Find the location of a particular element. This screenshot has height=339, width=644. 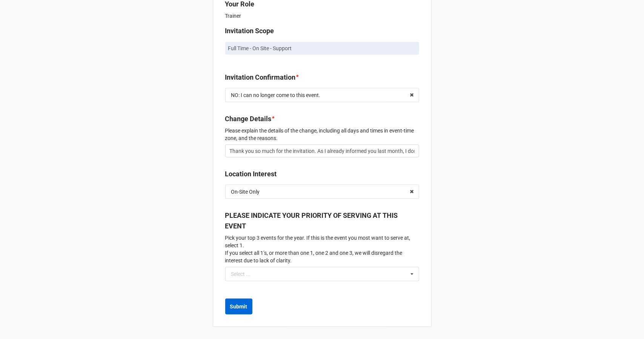

p: Trainer is located at coordinates (322, 16).